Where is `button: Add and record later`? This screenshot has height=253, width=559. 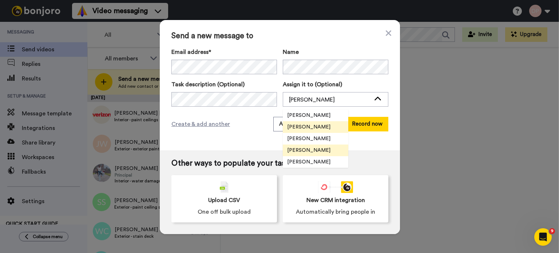 button: Add and record later is located at coordinates (306, 124).